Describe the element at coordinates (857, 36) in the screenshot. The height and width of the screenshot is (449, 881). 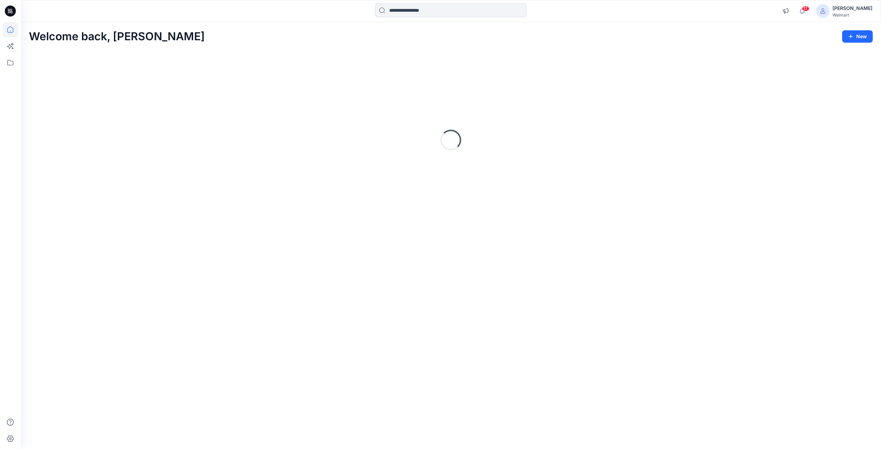
I see `button: New` at that location.